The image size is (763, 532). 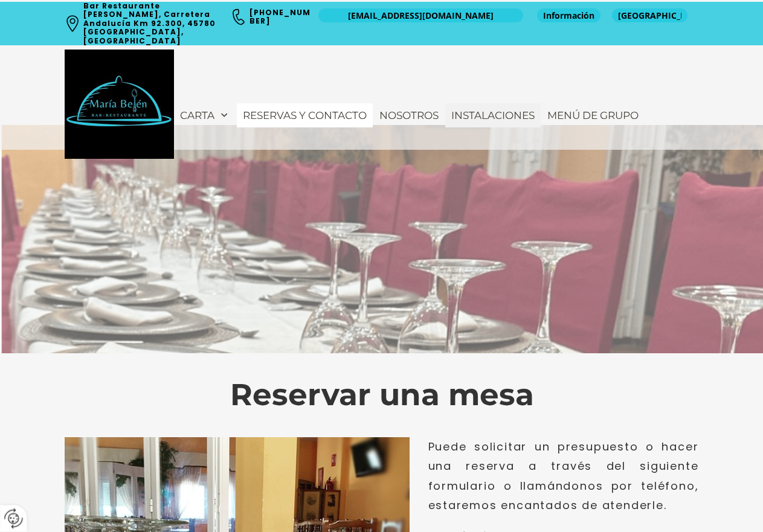 What do you see at coordinates (493, 115) in the screenshot?
I see `span: Instalaciones` at bounding box center [493, 115].